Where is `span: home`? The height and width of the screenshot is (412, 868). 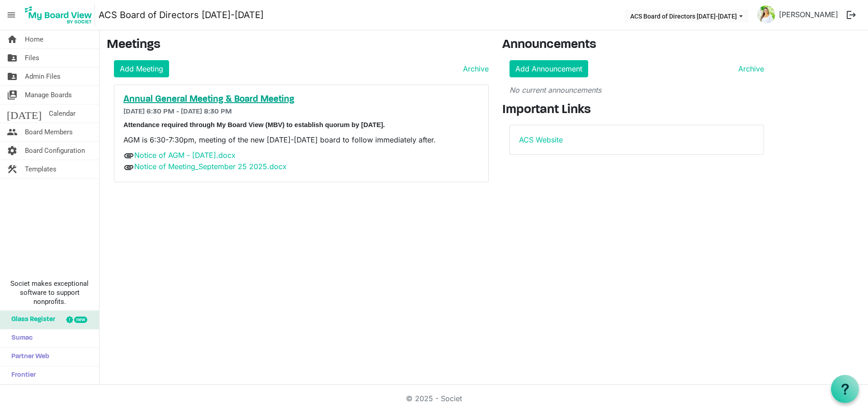 span: home is located at coordinates (13, 39).